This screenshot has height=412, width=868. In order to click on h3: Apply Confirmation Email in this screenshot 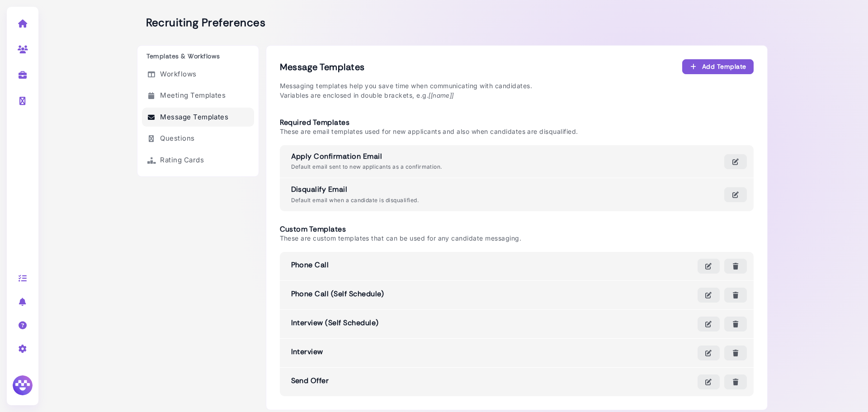, I will do `click(367, 156)`.